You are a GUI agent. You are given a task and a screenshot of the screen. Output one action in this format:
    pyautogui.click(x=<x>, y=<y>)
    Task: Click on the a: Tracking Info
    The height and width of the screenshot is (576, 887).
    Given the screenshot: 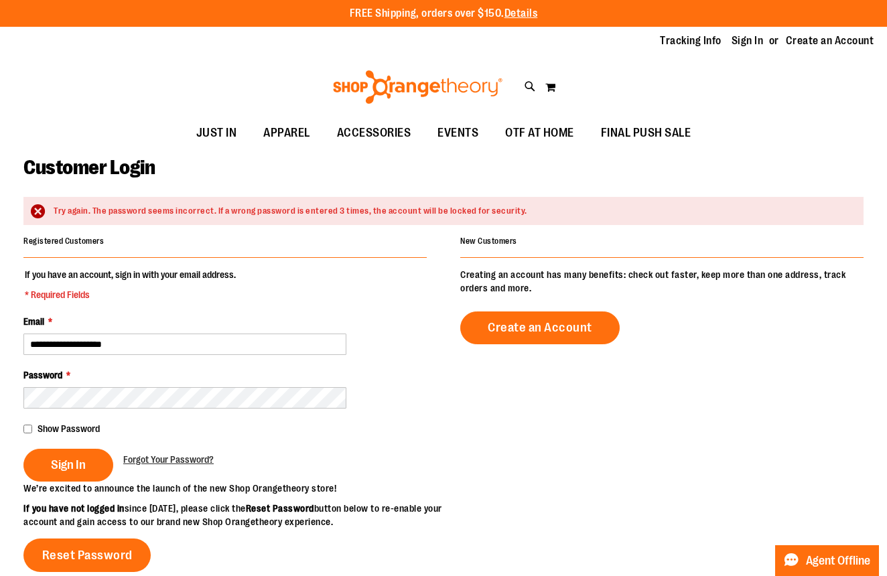 What is the action you would take?
    pyautogui.click(x=691, y=41)
    